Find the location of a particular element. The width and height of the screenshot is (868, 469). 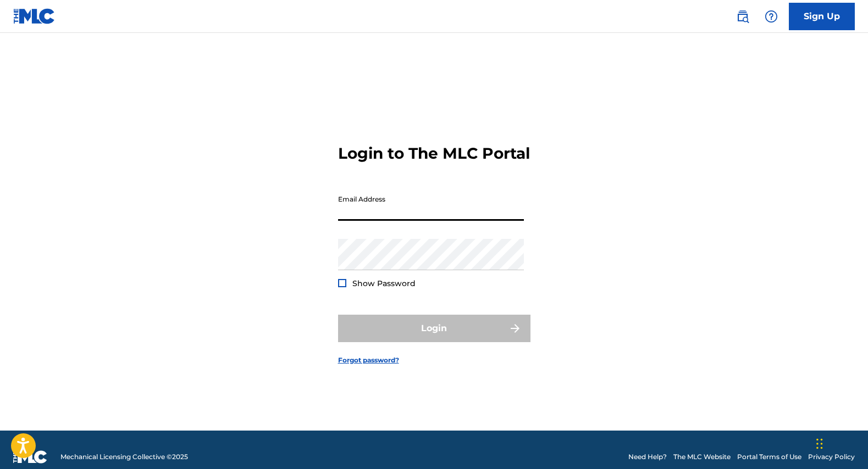

h3: Login to The MLC Portal is located at coordinates (434, 153).